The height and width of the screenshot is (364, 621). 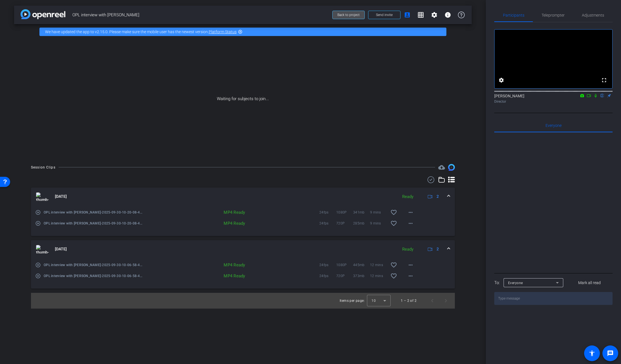 What do you see at coordinates (362, 224) in the screenshot?
I see `span: 285mb` at bounding box center [362, 224].